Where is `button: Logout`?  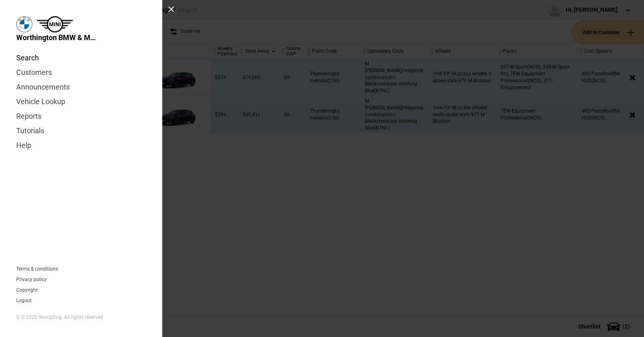
button: Logout is located at coordinates (24, 300).